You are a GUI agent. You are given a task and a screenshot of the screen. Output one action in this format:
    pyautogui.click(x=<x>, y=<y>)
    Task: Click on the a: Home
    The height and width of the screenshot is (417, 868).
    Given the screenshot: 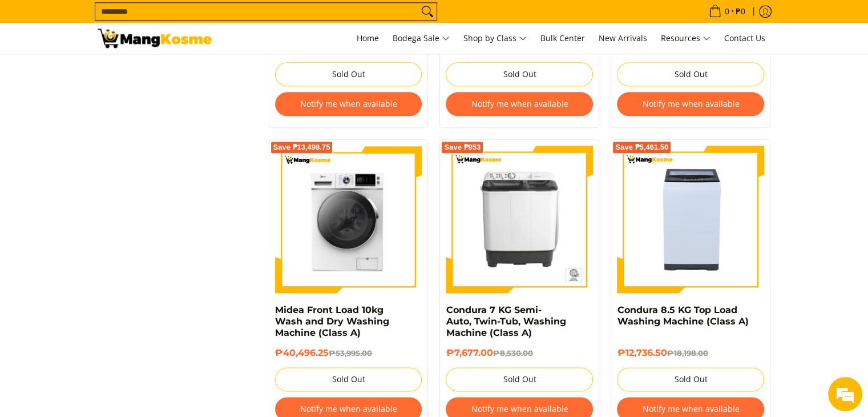 What is the action you would take?
    pyautogui.click(x=368, y=38)
    